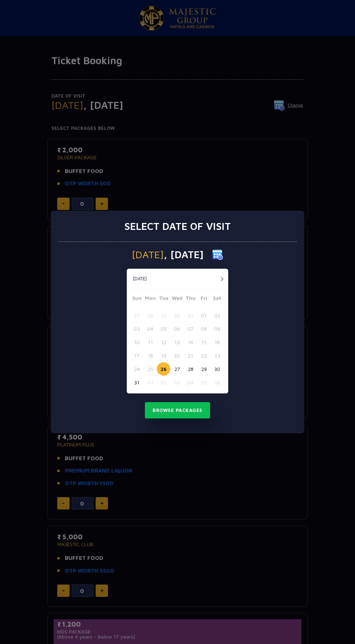 The height and width of the screenshot is (644, 355). I want to click on span: Wed, so click(177, 299).